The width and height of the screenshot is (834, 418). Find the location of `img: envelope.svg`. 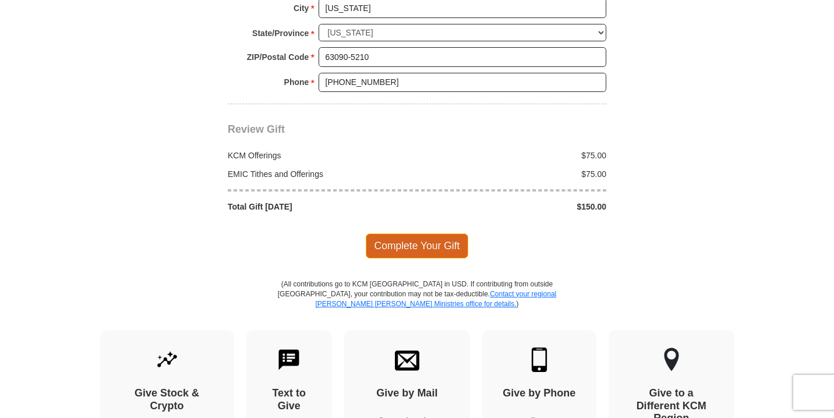

img: envelope.svg is located at coordinates (407, 360).